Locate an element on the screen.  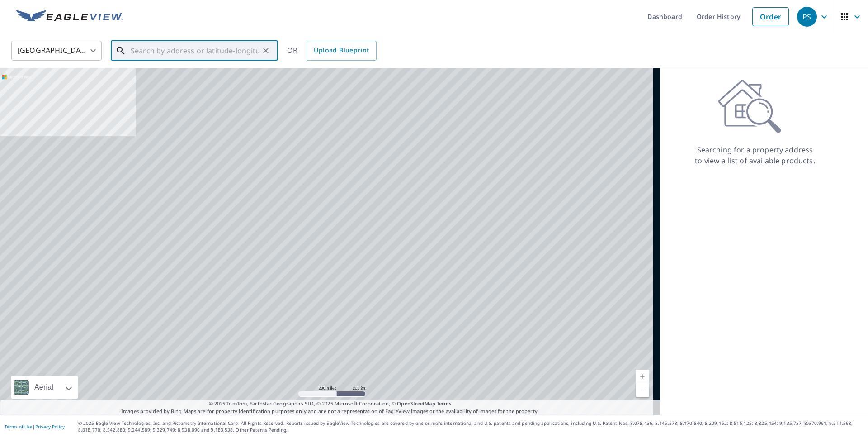
a: Upload Blueprint is located at coordinates (342, 51).